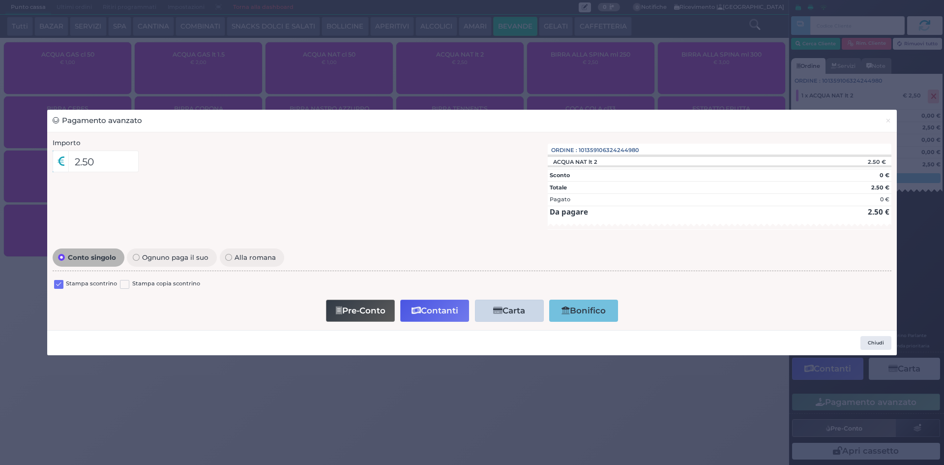 This screenshot has height=465, width=944. What do you see at coordinates (103, 161) in the screenshot?
I see `input: Es. 30.99` at bounding box center [103, 161].